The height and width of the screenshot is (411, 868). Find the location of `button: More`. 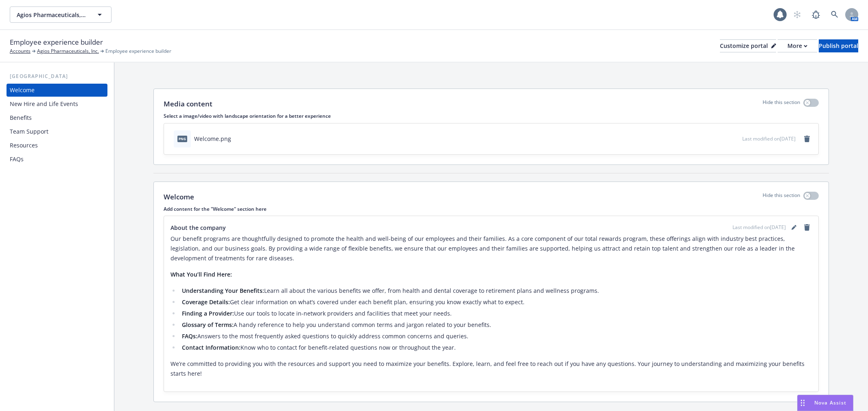

button: More is located at coordinates (797, 46).